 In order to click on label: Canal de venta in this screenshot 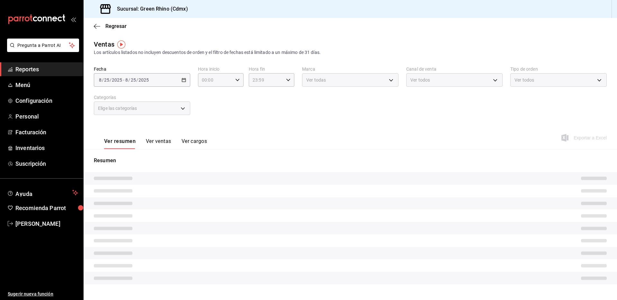, I will do `click(454, 69)`.